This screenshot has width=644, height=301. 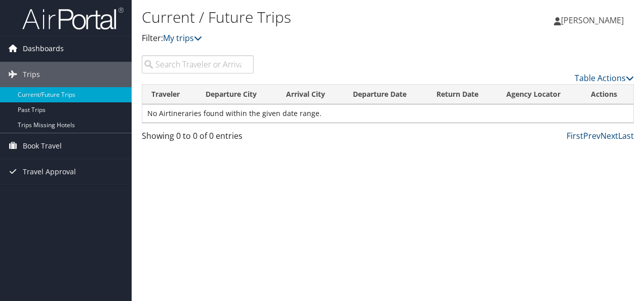 What do you see at coordinates (31, 74) in the screenshot?
I see `span: Trips` at bounding box center [31, 74].